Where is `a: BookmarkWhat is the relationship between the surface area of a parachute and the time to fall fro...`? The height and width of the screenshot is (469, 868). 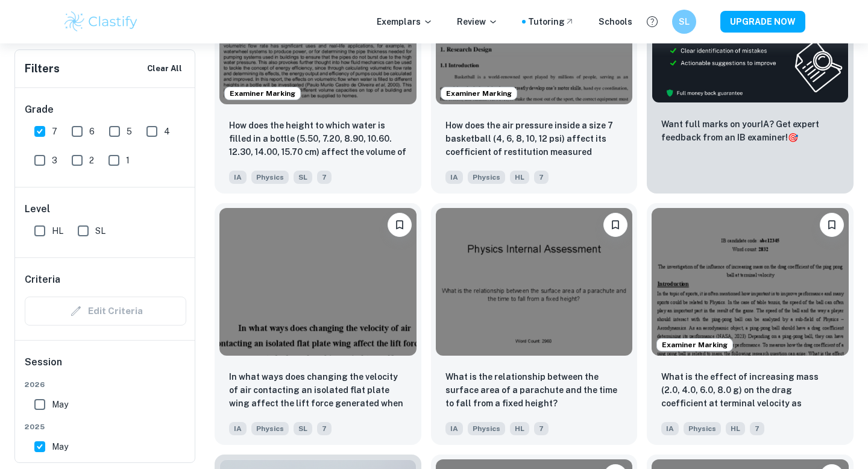 a: BookmarkWhat is the relationship between the surface area of a parachute and the time to fall fro... is located at coordinates (534, 324).